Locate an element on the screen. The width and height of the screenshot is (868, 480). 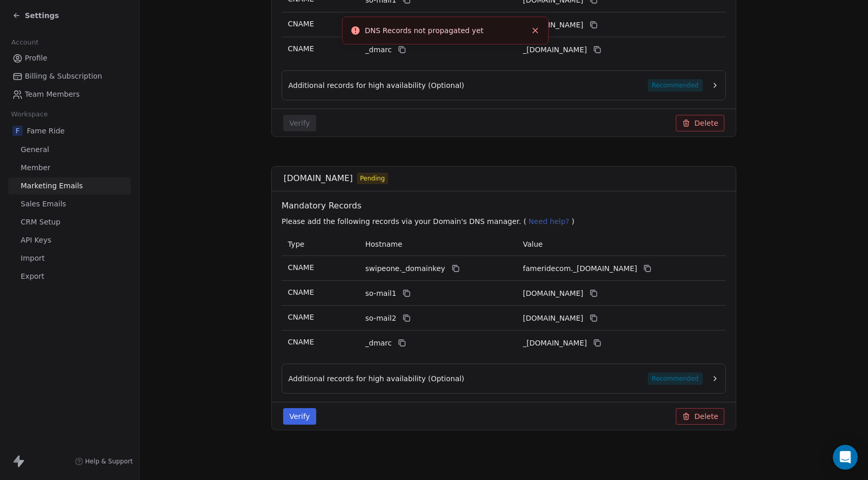
a: General is located at coordinates (69, 149).